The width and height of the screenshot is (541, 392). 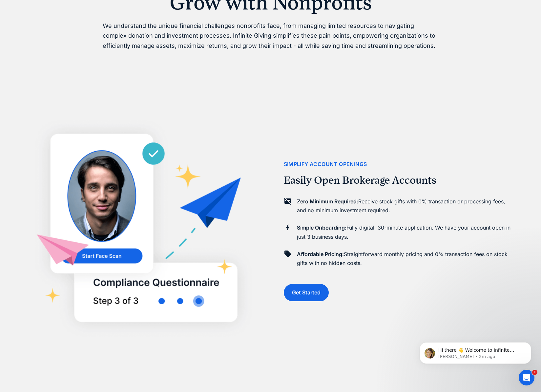 I want to click on p: Straightforward monthly pricing and 0% transaction fees on stock gifts with no hidden costs., so click(x=405, y=259).